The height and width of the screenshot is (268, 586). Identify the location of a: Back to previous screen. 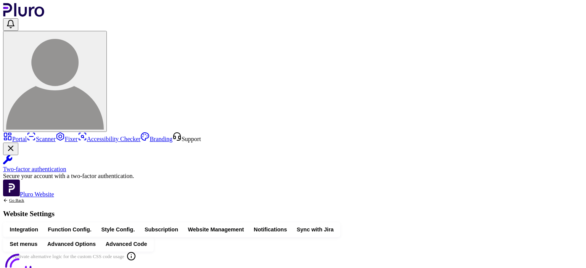
(29, 200).